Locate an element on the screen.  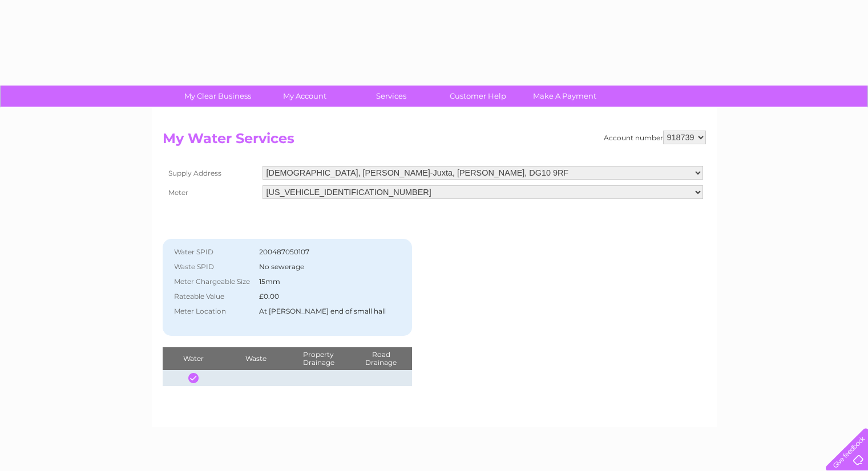
h2: My Water Services is located at coordinates (434, 141).